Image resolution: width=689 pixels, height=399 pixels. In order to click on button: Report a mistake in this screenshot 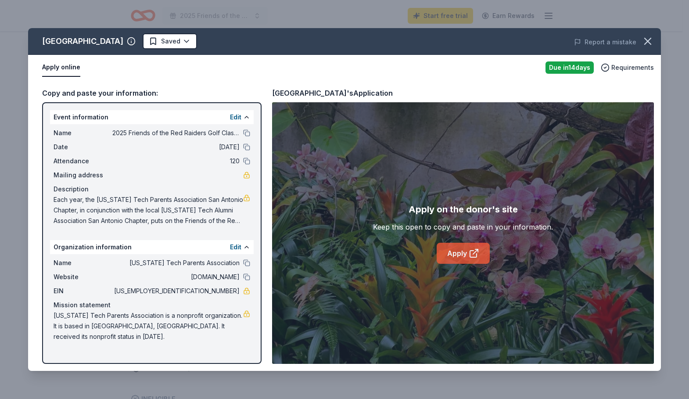, I will do `click(605, 42)`.